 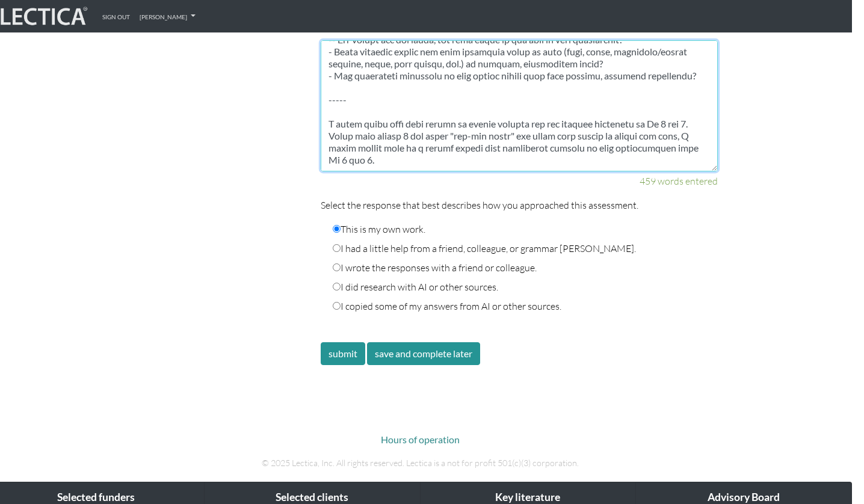 I want to click on a: Sign out, so click(x=116, y=17).